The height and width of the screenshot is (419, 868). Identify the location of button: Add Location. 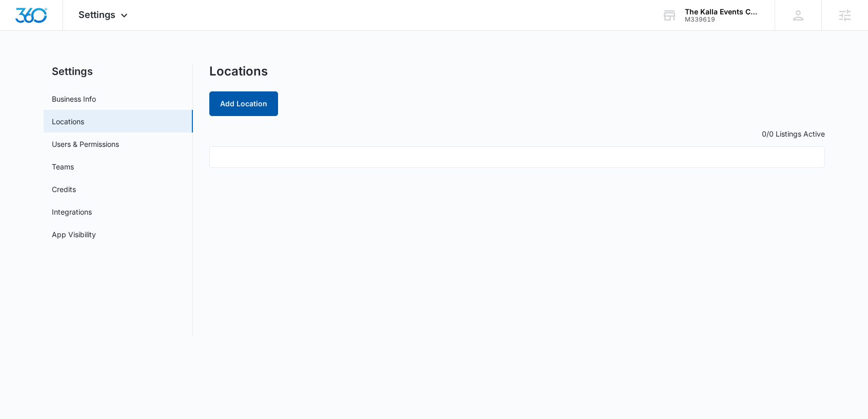
(244, 104).